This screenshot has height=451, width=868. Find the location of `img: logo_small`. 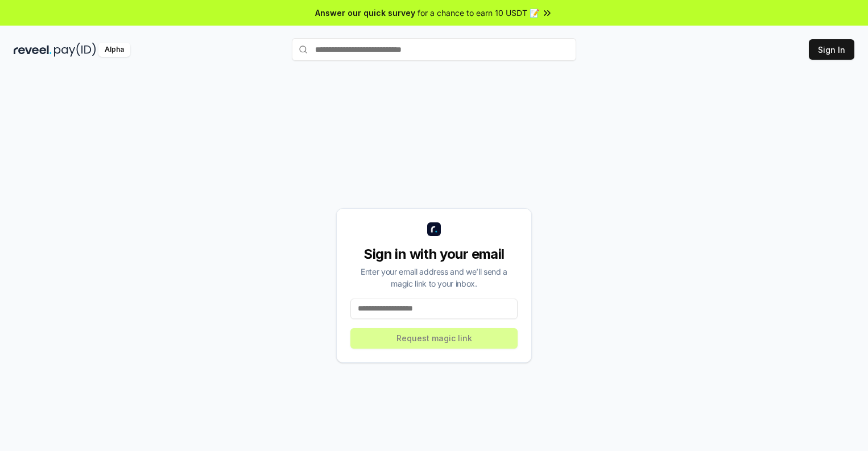

img: logo_small is located at coordinates (434, 229).